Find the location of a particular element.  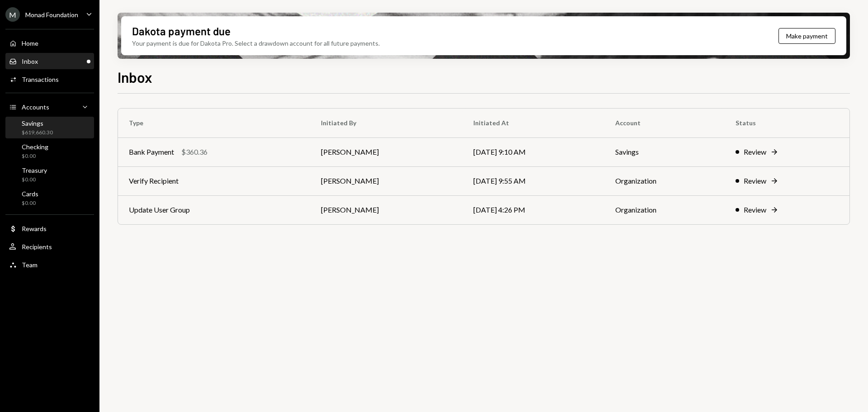

th: Initiated At is located at coordinates (533, 123).